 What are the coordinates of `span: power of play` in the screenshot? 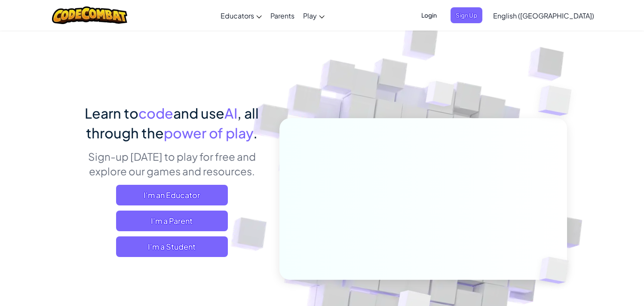 It's located at (209, 133).